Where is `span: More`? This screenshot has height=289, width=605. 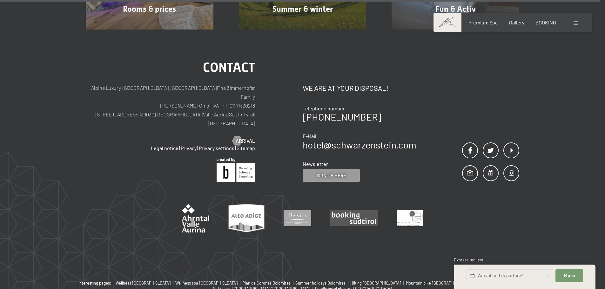
span: More is located at coordinates (569, 276).